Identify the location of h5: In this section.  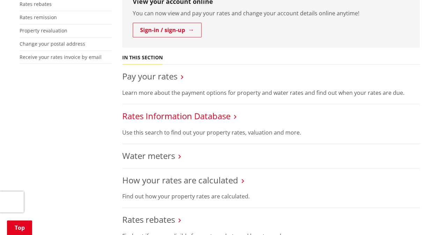
(143, 58).